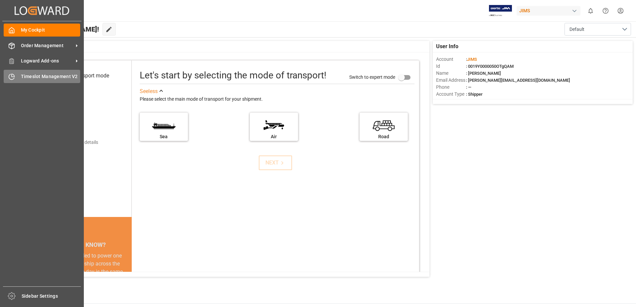  Describe the element at coordinates (451, 94) in the screenshot. I see `span: Account Type` at that location.